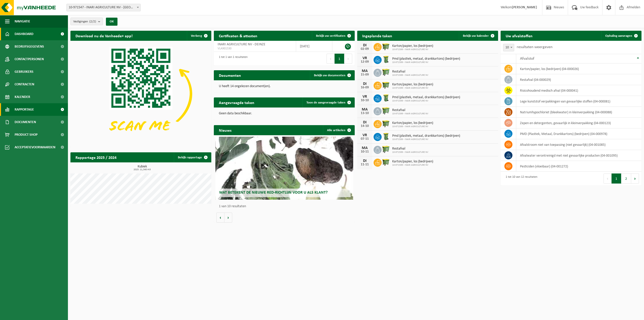 The width and height of the screenshot is (644, 320). I want to click on div: 14-10, so click(365, 126).